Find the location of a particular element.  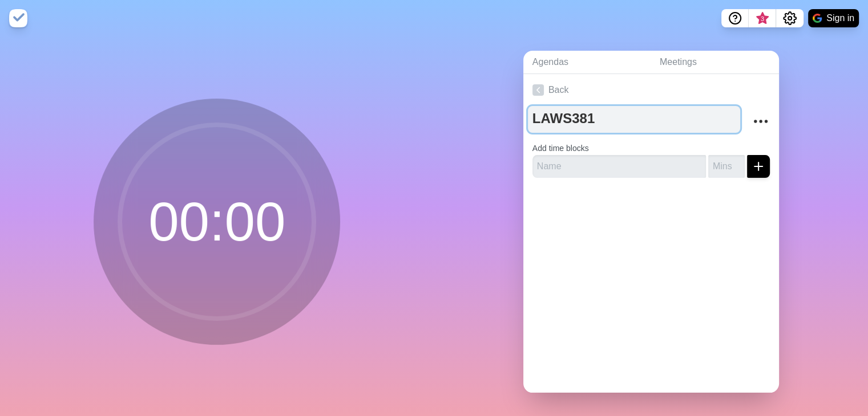

a: Meetings is located at coordinates (714, 62).